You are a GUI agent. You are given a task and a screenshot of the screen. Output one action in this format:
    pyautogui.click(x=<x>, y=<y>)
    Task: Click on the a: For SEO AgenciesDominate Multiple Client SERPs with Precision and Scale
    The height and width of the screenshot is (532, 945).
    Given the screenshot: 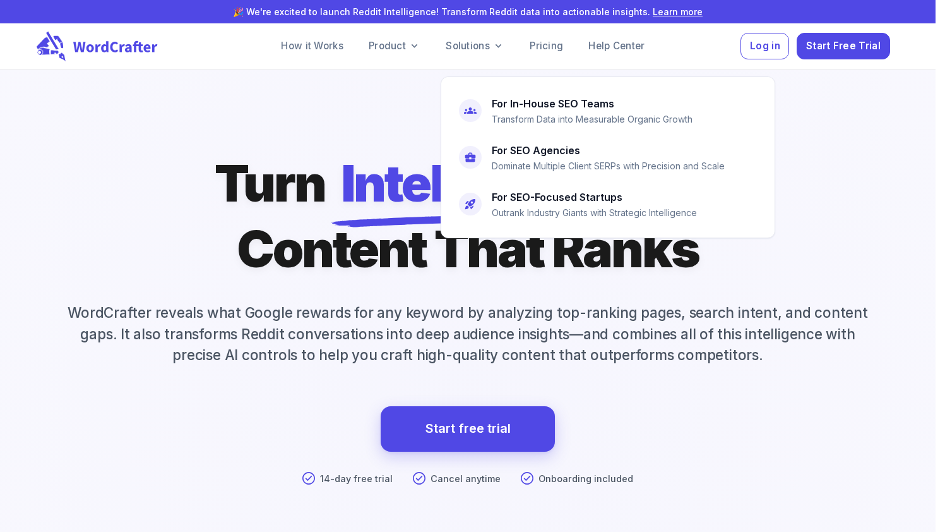 What is the action you would take?
    pyautogui.click(x=608, y=157)
    